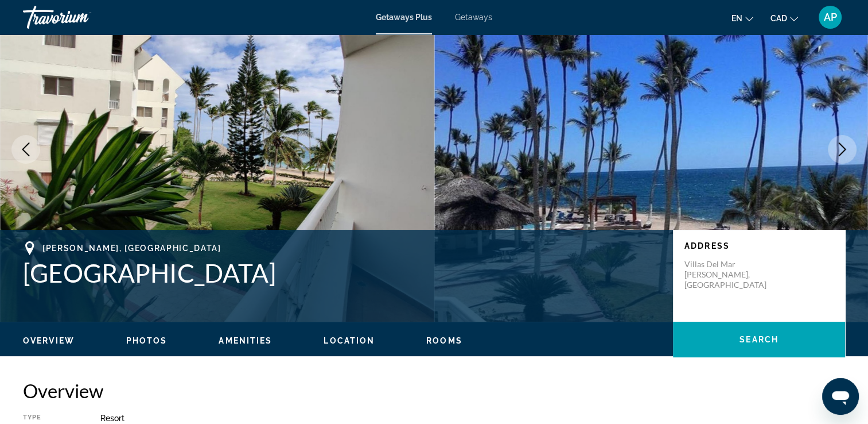  I want to click on div: Resort, so click(473, 418).